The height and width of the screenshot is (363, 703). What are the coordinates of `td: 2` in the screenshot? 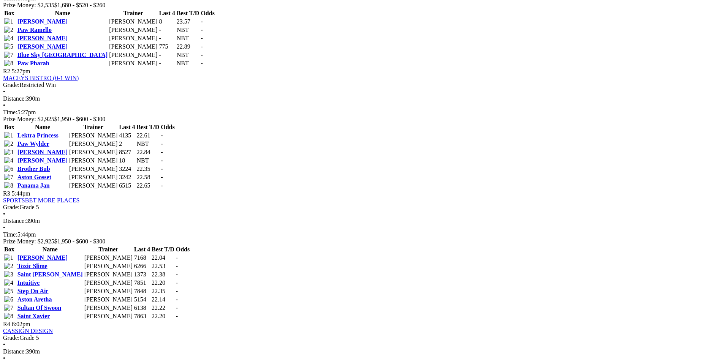 It's located at (127, 144).